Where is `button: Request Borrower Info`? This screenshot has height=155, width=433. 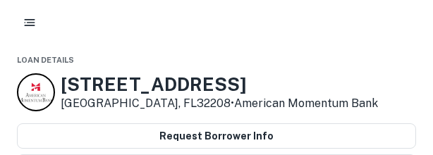 button: Request Borrower Info is located at coordinates (216, 136).